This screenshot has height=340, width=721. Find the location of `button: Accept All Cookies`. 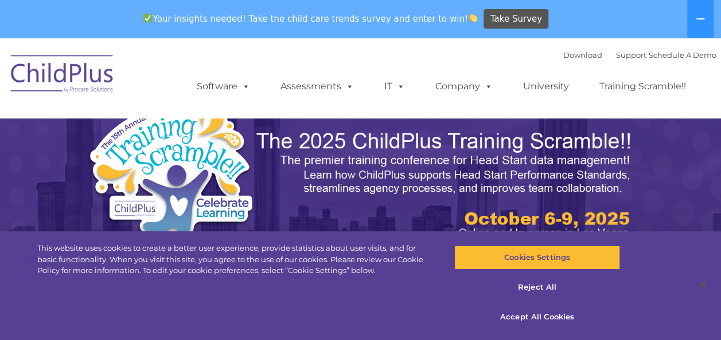

button: Accept All Cookies is located at coordinates (537, 317).